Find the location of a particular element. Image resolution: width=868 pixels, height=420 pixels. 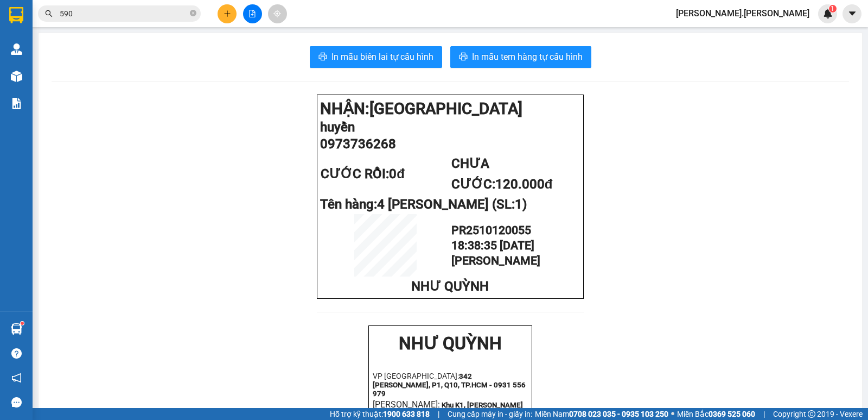

img: solution-icon is located at coordinates (16, 103).